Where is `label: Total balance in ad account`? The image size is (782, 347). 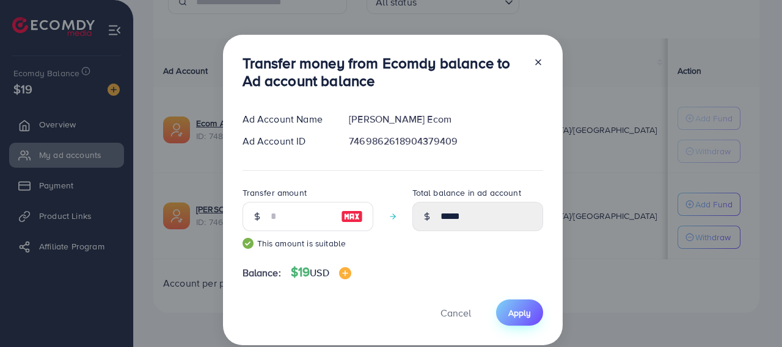 label: Total balance in ad account is located at coordinates (467, 193).